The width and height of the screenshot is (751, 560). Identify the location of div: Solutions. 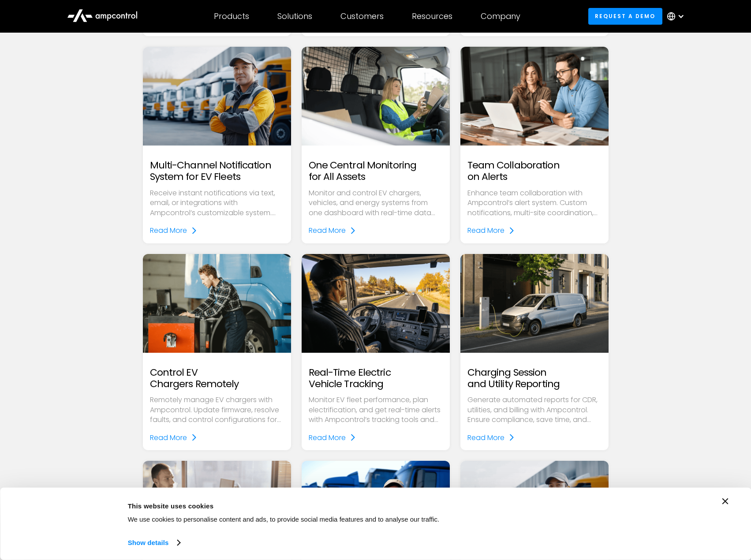
(295, 16).